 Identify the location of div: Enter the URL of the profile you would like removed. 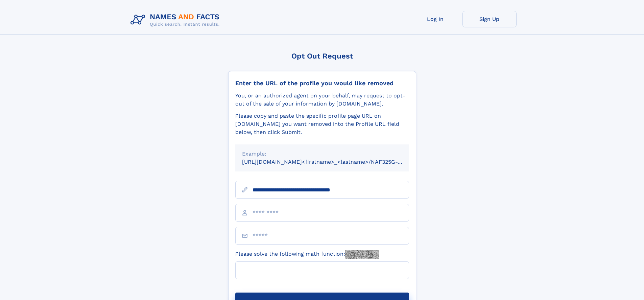
(322, 83).